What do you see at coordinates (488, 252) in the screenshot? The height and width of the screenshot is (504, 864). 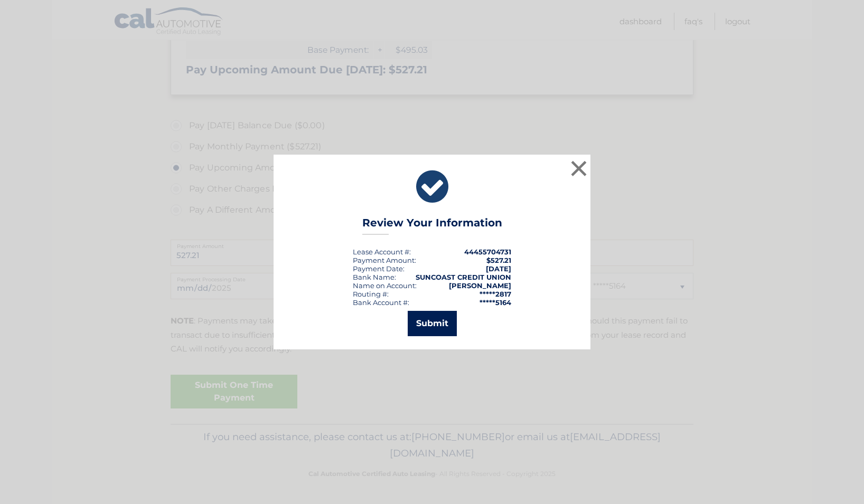 I see `strong: 44455704731` at bounding box center [488, 252].